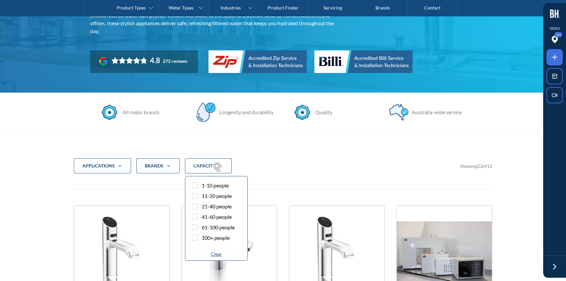 This screenshot has height=281, width=566. I want to click on div: Longevity and durability, so click(244, 112).